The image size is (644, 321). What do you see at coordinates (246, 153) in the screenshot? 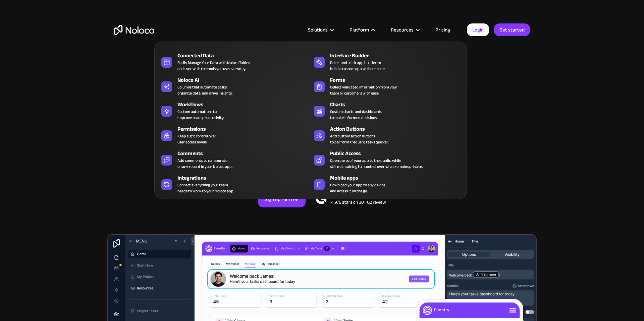
I see `div: Comments` at bounding box center [246, 153].